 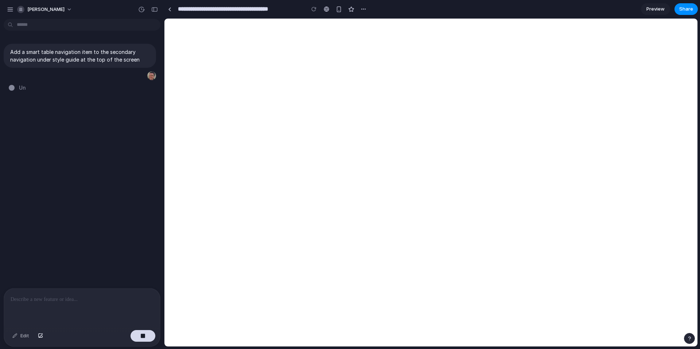 What do you see at coordinates (655, 9) in the screenshot?
I see `span: Preview` at bounding box center [655, 9].